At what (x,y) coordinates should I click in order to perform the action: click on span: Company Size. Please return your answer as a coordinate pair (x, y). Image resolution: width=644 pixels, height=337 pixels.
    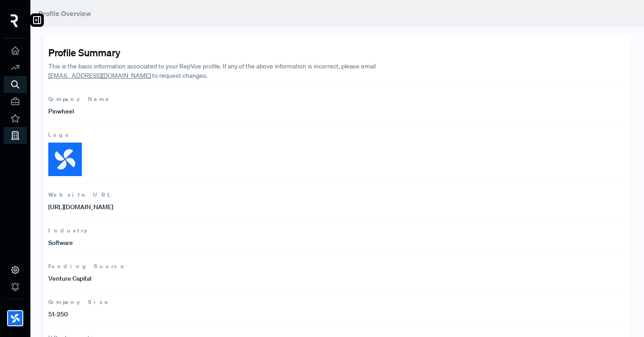
    Looking at the image, I should click on (337, 302).